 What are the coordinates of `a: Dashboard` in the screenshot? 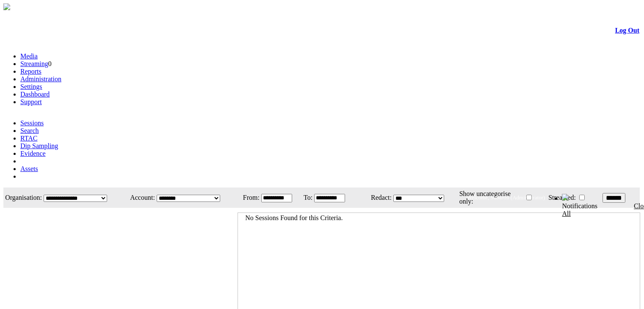 It's located at (35, 94).